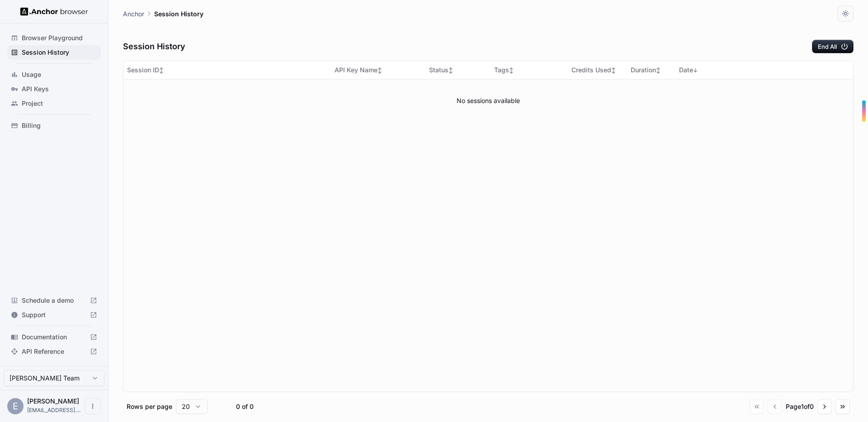 This screenshot has height=422, width=868. I want to click on img: Anchor Logo, so click(55, 11).